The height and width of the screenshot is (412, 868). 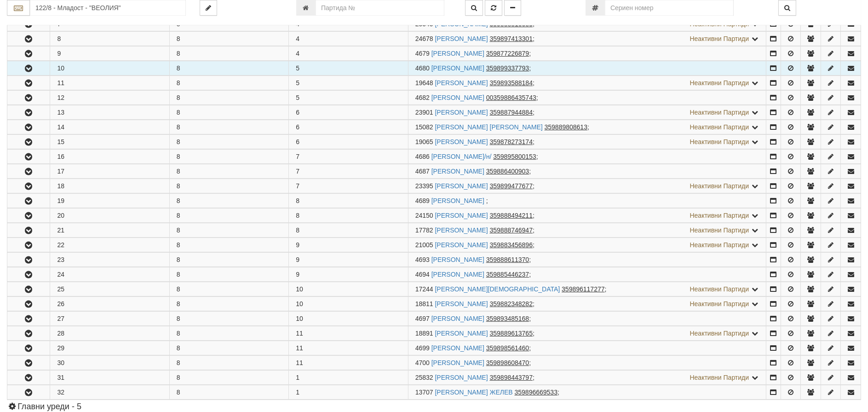 What do you see at coordinates (109, 230) in the screenshot?
I see `td: 21` at bounding box center [109, 230].